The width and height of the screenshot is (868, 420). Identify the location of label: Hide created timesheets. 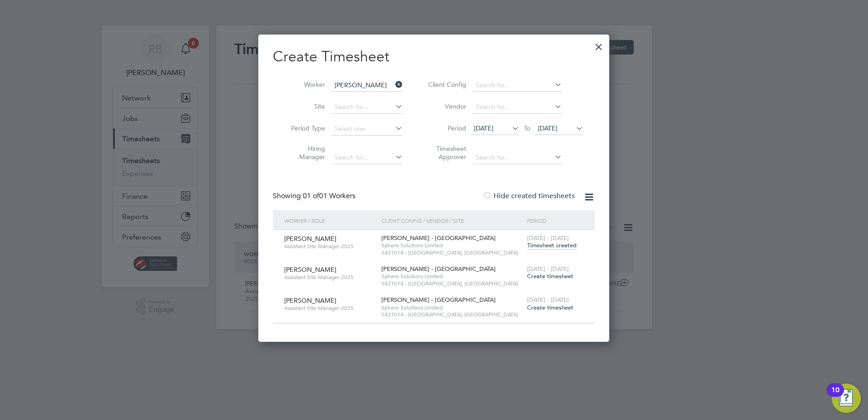
(529, 196).